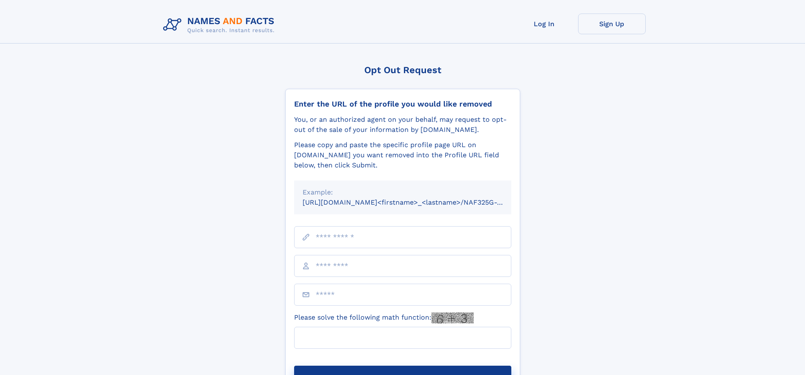 This screenshot has height=375, width=805. I want to click on div: Example:, so click(403, 192).